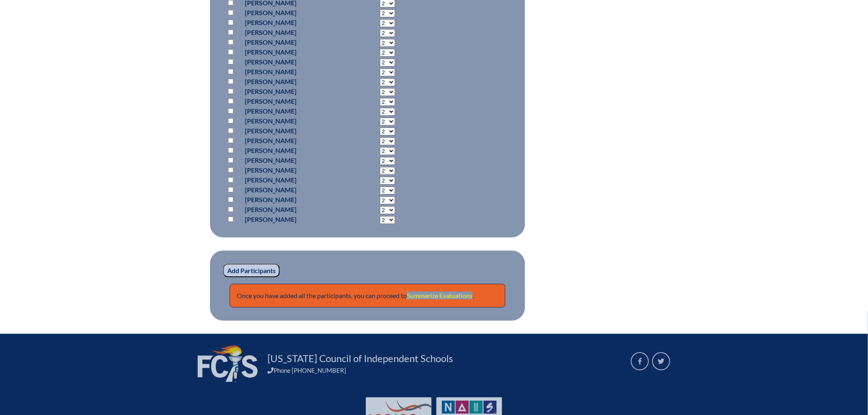  What do you see at coordinates (227, 364) in the screenshot?
I see `img: FCIS_logo_white` at bounding box center [227, 364].